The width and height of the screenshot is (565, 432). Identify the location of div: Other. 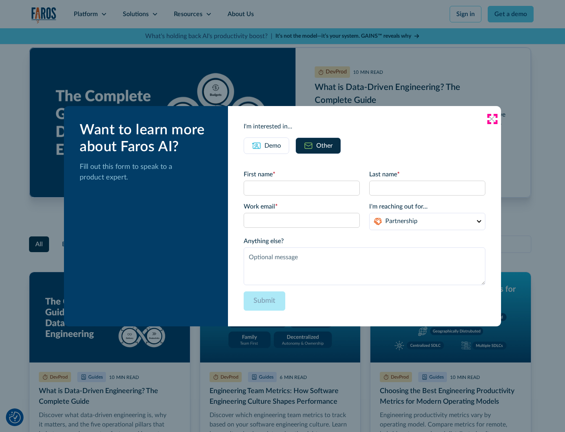
(324, 146).